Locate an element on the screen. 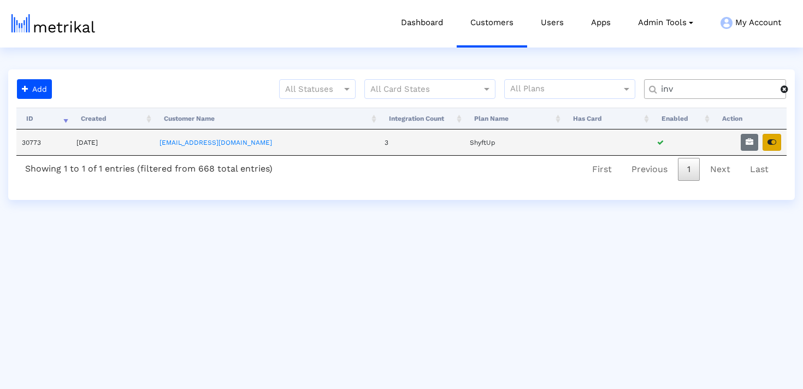 Image resolution: width=803 pixels, height=389 pixels. td: 30773 is located at coordinates (44, 142).